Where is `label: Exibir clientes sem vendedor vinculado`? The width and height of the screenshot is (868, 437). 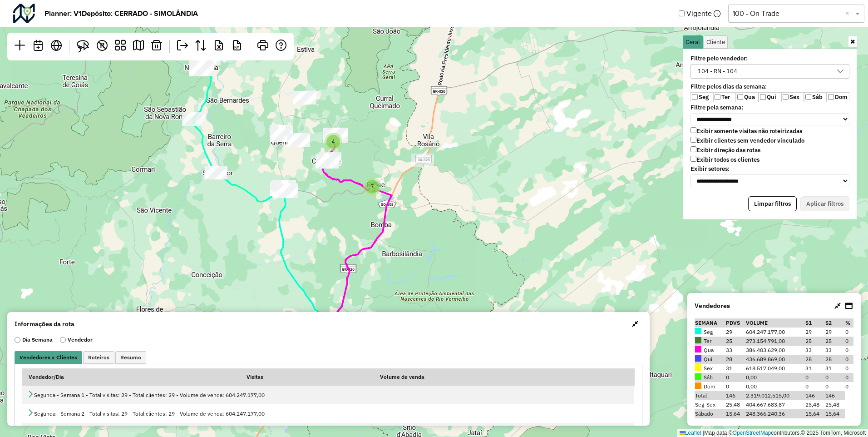 label: Exibir clientes sem vendedor vinculado is located at coordinates (747, 141).